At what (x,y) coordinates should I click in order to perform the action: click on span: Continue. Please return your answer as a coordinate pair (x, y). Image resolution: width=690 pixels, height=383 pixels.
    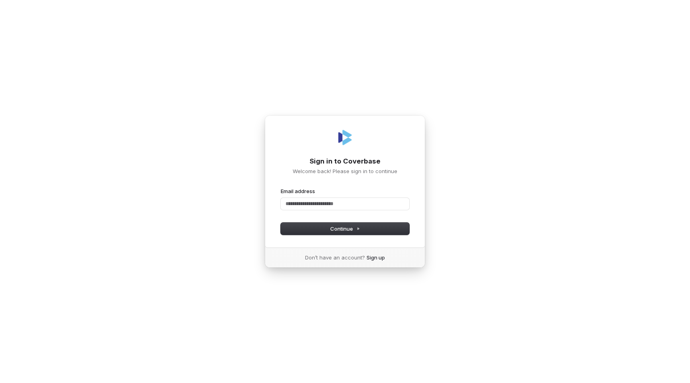
    Looking at the image, I should click on (345, 229).